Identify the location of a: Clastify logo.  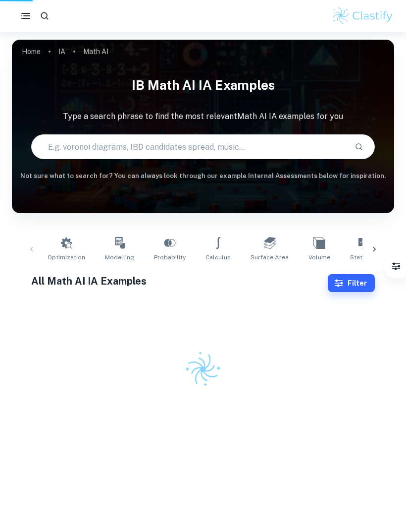
(363, 16).